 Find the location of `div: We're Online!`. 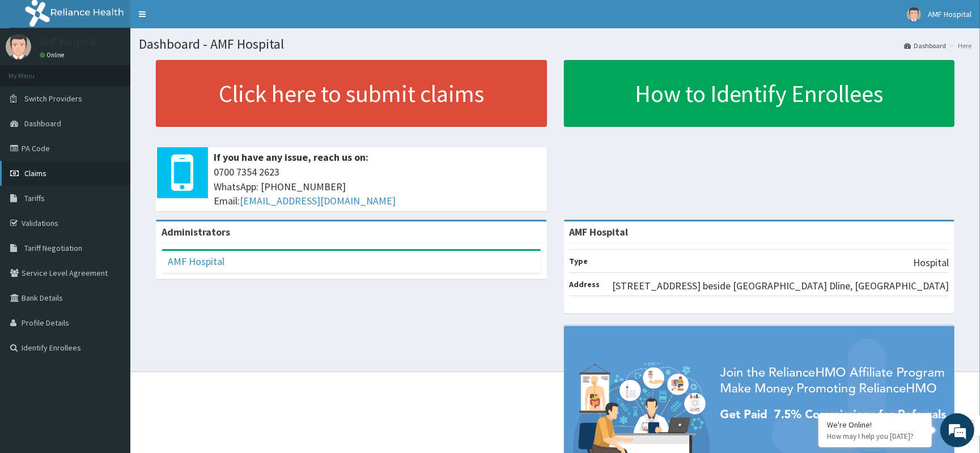

div: We're Online! is located at coordinates (875, 424).